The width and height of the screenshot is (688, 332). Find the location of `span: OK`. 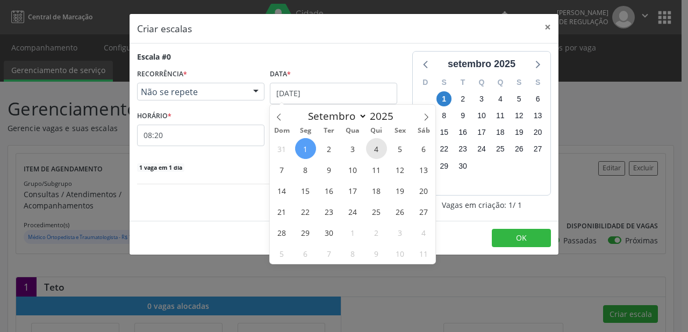

span: OK is located at coordinates (521, 237).